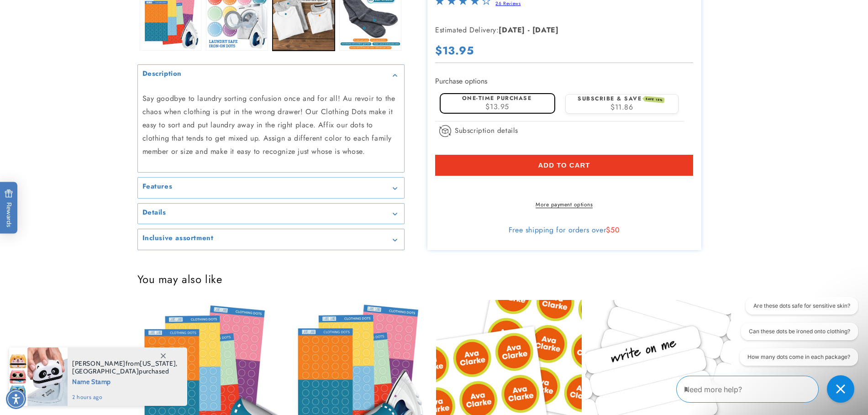  What do you see at coordinates (461, 81) in the screenshot?
I see `label: Purchase options` at bounding box center [461, 81].